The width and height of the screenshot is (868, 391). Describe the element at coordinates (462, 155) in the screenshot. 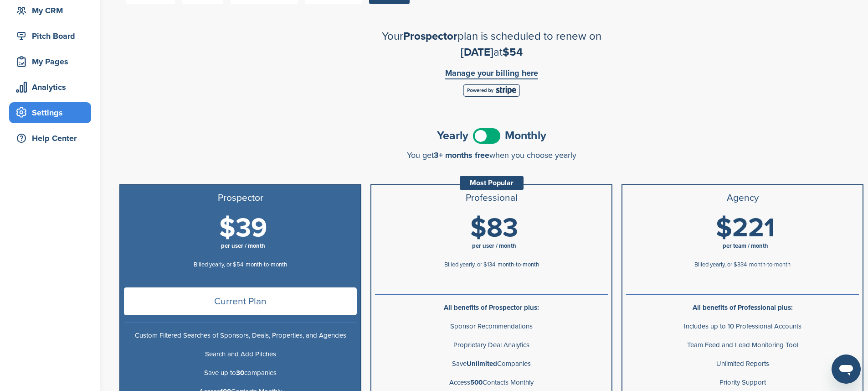

I see `span: 3+ months free` at that location.